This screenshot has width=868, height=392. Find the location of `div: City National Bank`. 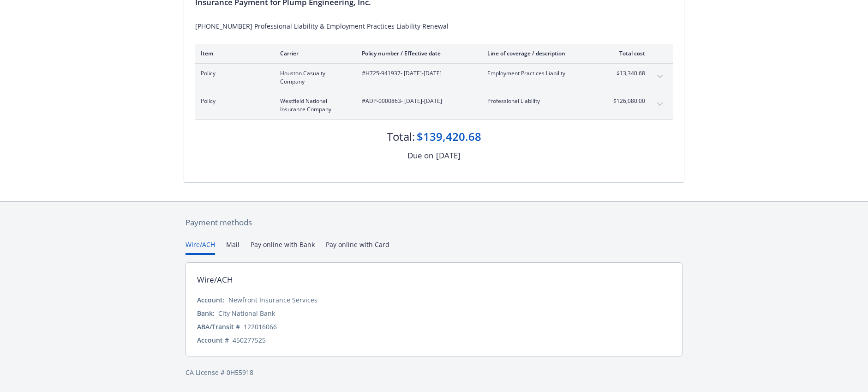

div: City National Bank is located at coordinates (246, 313).